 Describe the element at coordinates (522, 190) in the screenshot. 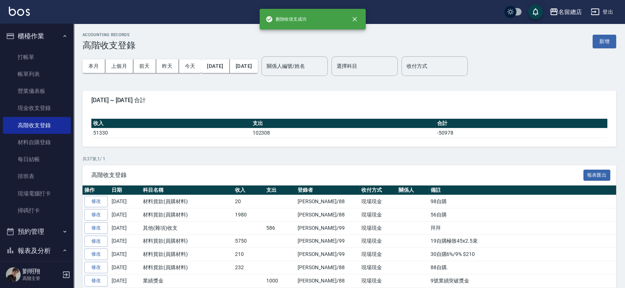

I see `th: 備註` at that location.